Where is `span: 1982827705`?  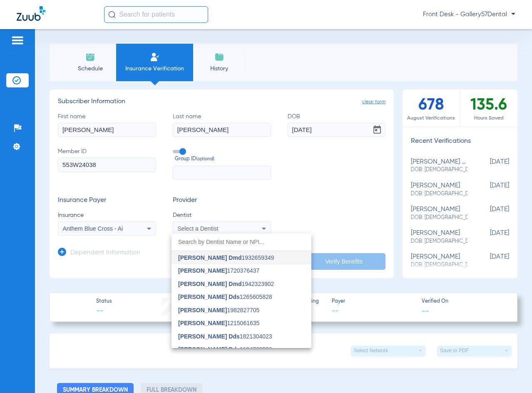
span: 1982827705 is located at coordinates (219, 310).